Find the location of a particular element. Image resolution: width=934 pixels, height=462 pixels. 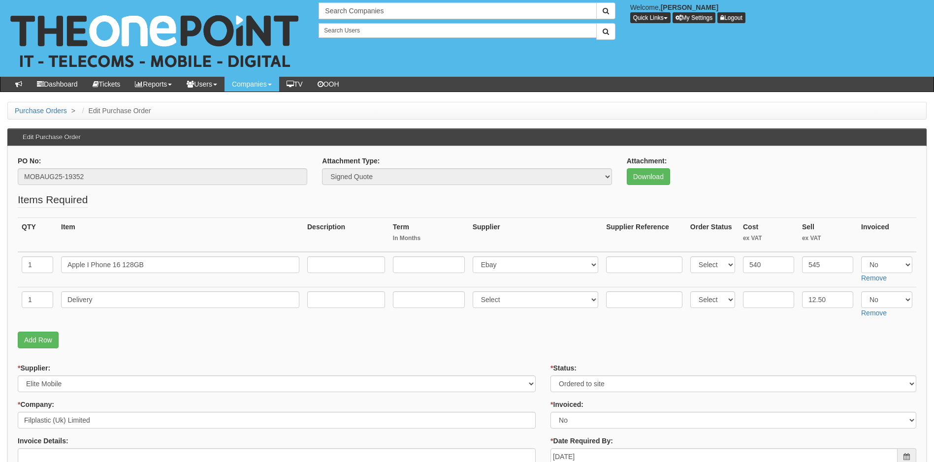

a: My Settings is located at coordinates (694, 18).